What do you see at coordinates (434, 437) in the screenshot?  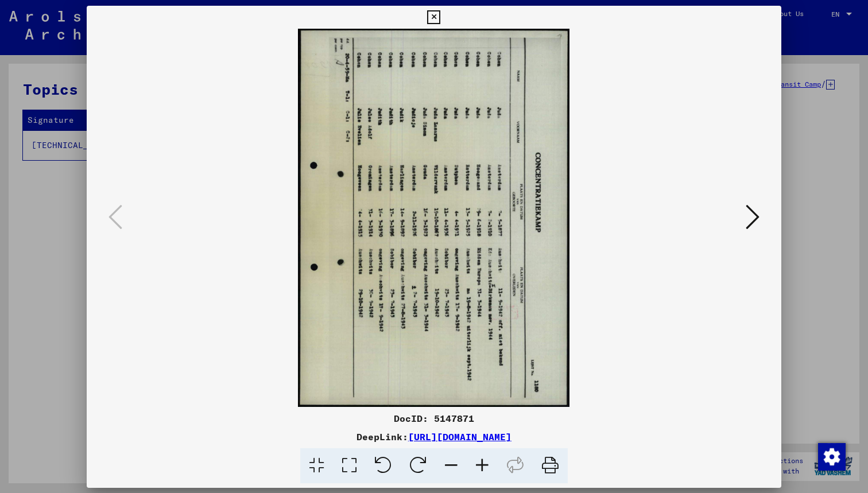 I see `div: DeepLink:` at bounding box center [434, 437].